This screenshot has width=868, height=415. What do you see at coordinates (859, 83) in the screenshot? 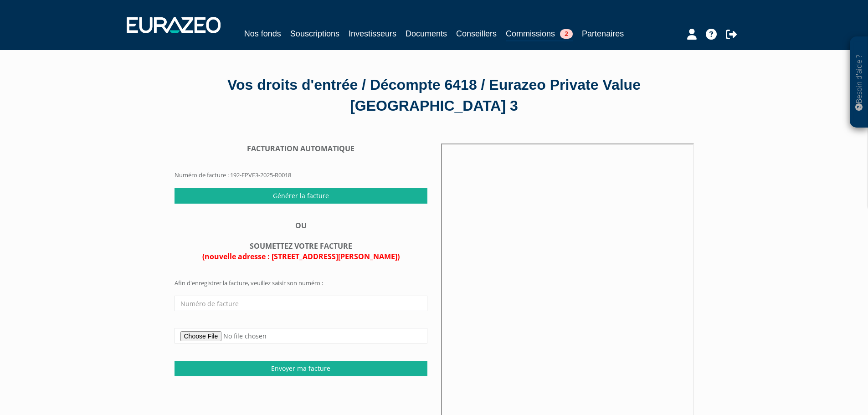
I see `p: Besoin d'aide ?` at bounding box center [859, 83].